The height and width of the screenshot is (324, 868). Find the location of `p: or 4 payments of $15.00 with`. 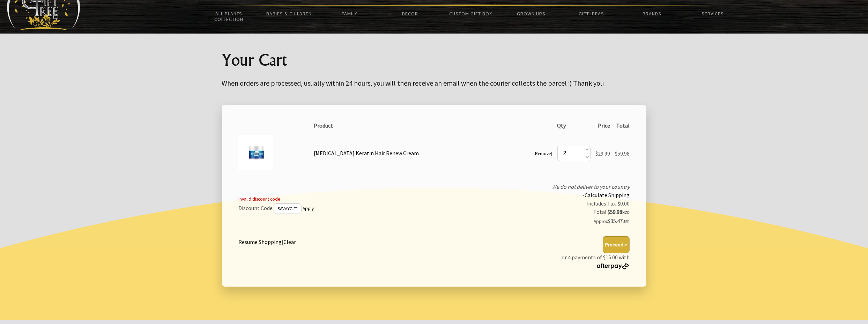

p: or 4 payments of $15.00 with is located at coordinates (596, 262).